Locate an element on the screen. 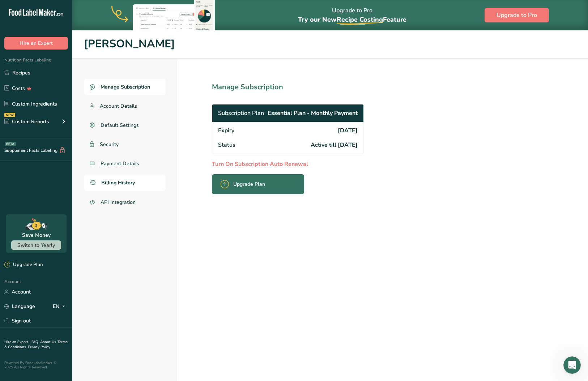  span: Upgrade to Pro is located at coordinates (517, 15).